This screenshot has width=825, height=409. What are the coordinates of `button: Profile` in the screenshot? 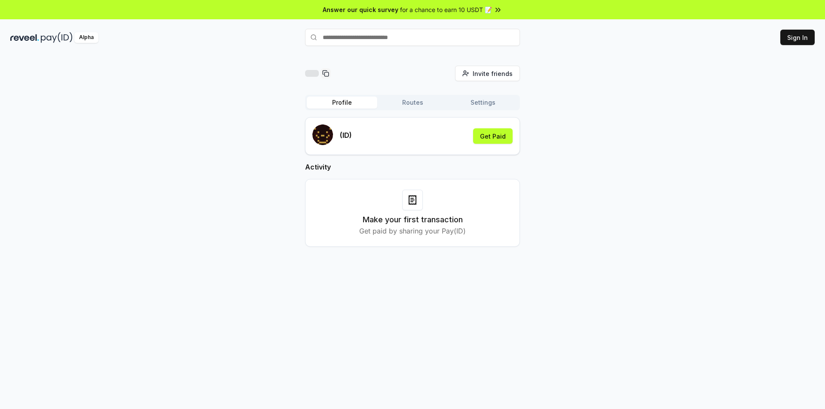 It's located at (342, 103).